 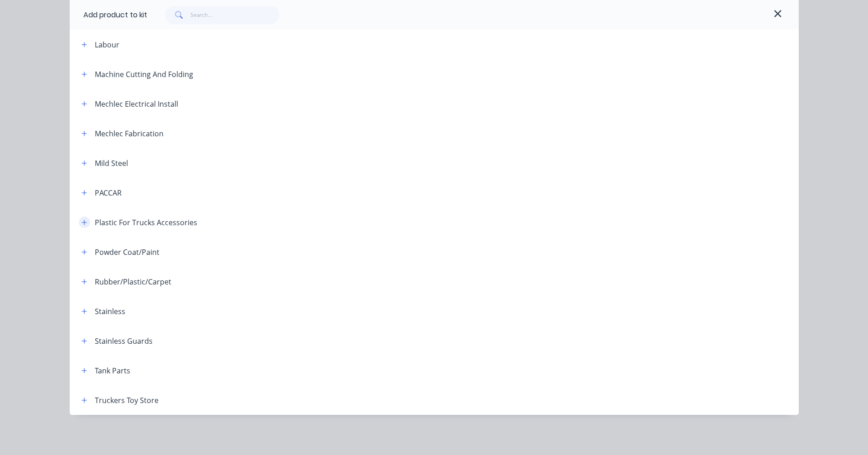 What do you see at coordinates (123, 341) in the screenshot?
I see `div: Stainless Guards` at bounding box center [123, 341].